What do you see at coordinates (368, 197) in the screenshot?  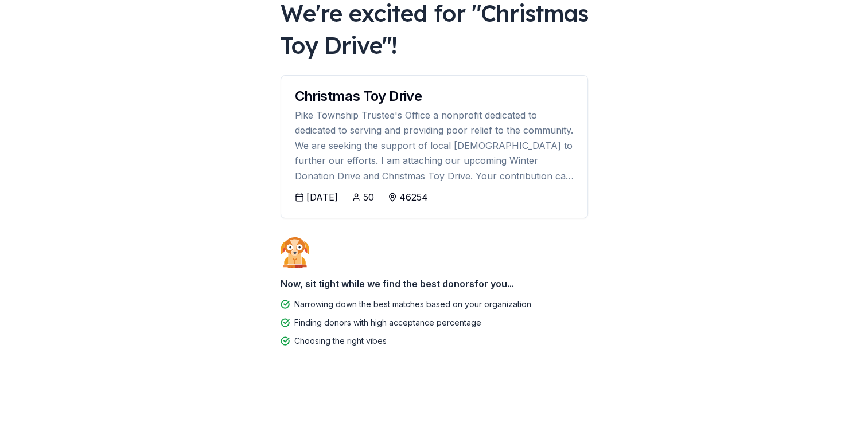 I see `div: 50` at bounding box center [368, 197].